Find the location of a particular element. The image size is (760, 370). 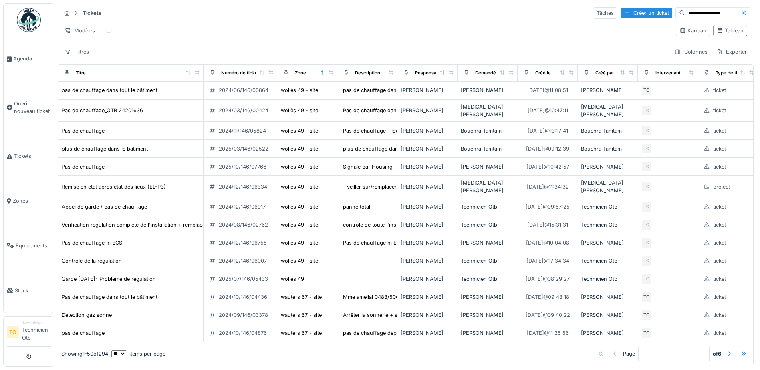

div: Créé le is located at coordinates (543, 73).